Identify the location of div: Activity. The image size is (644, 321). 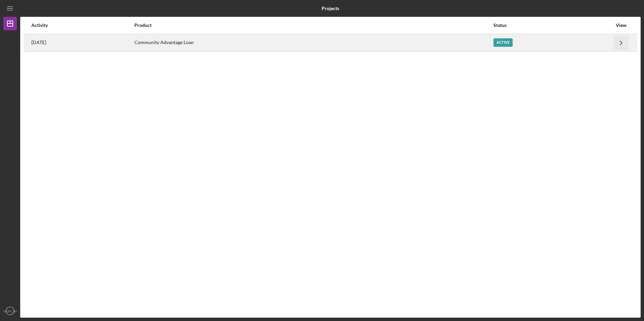
(83, 25).